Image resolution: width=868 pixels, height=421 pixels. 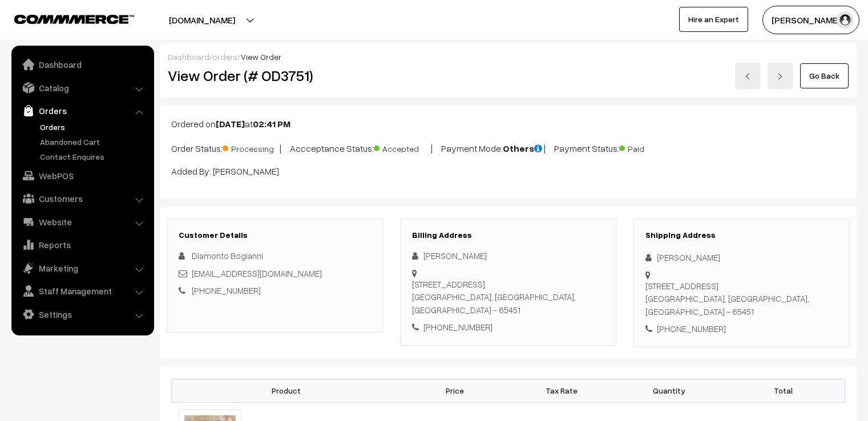 I want to click on h3: Customer Details, so click(x=275, y=235).